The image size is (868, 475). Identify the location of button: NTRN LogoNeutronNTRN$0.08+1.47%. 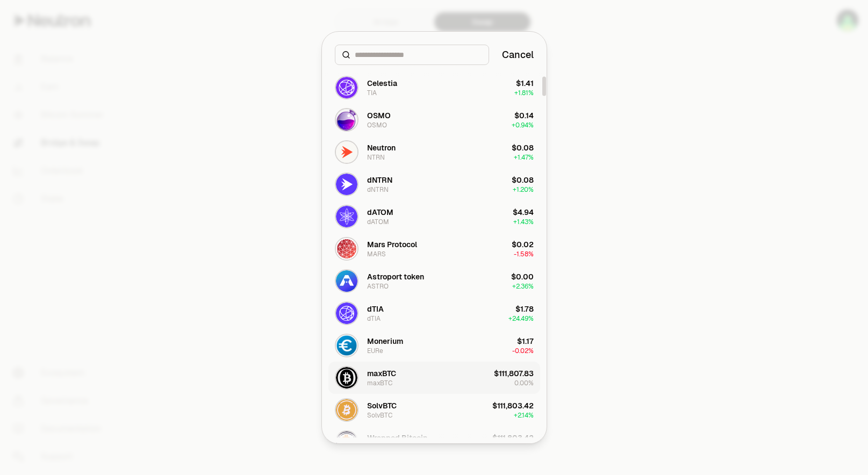
(434, 152).